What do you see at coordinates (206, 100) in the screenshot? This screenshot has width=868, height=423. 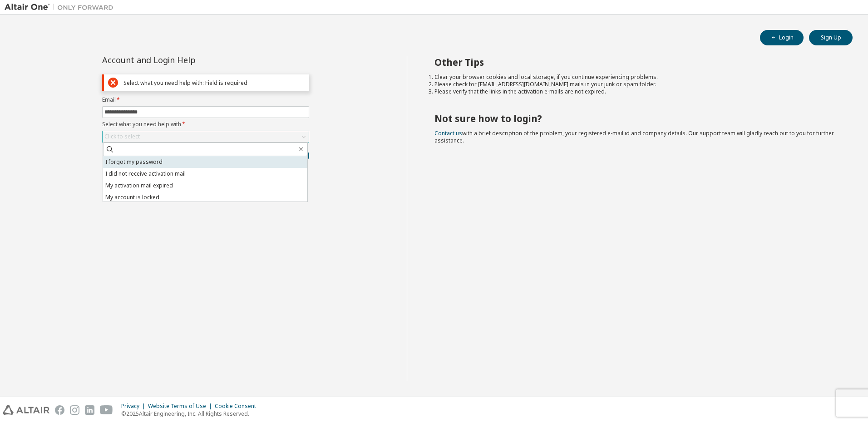 I see `label: Email` at bounding box center [206, 100].